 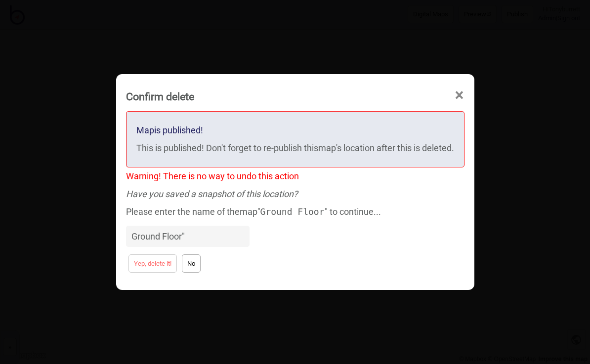 What do you see at coordinates (160, 96) in the screenshot?
I see `div: Confirm delete` at bounding box center [160, 96].